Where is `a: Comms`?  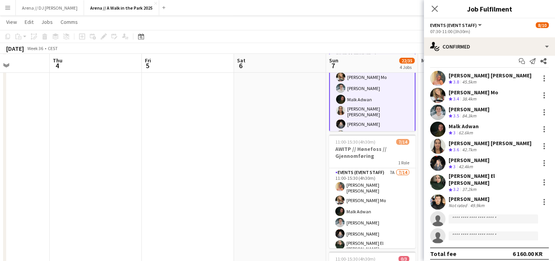
a: Comms is located at coordinates (69, 22).